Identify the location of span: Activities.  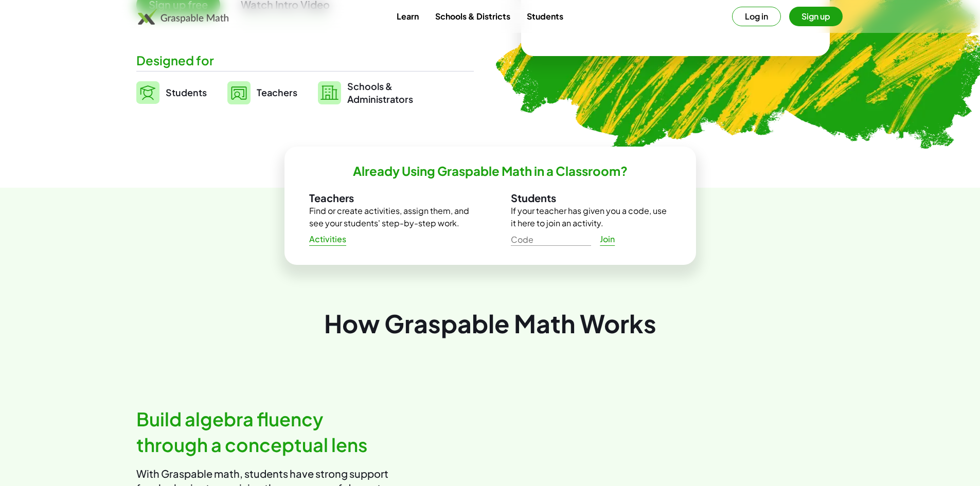
(328, 239).